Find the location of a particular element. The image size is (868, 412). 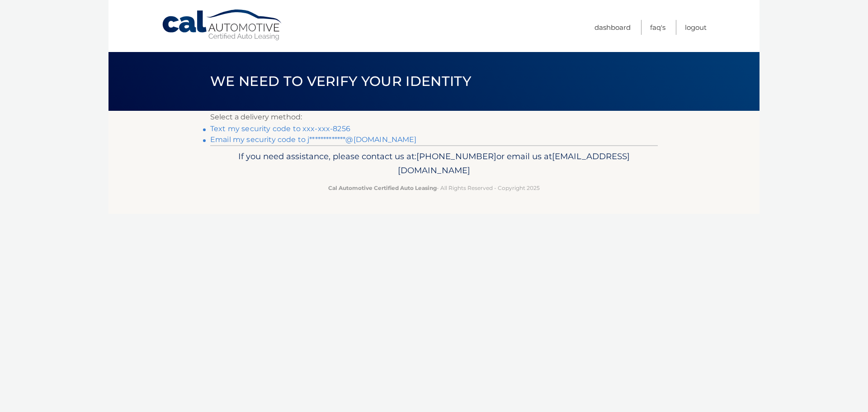

p: Select a delivery method: is located at coordinates (434, 117).